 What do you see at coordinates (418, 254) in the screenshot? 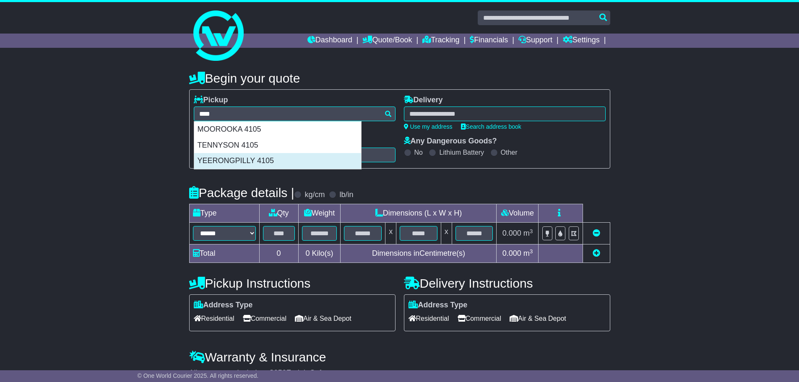
I see `td: Dimensions in Centimetre(s)` at bounding box center [418, 254].